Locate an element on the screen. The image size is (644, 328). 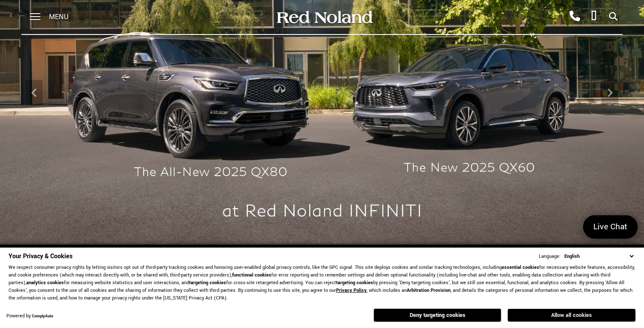
span: Your Privacy & Cookies is located at coordinates (40, 256).